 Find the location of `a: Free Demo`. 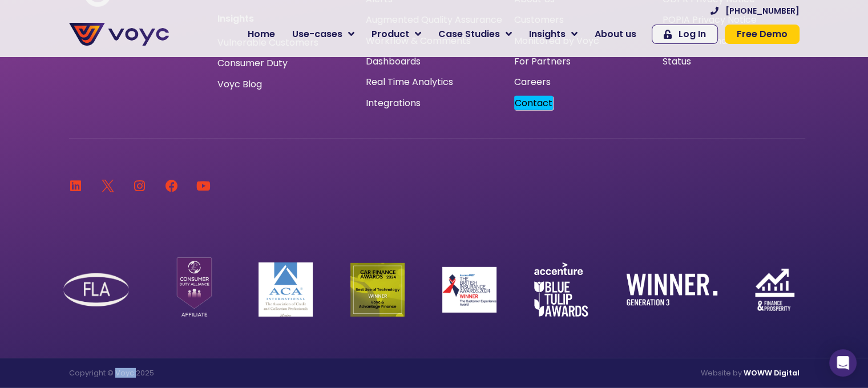

a: Free Demo is located at coordinates (762, 34).